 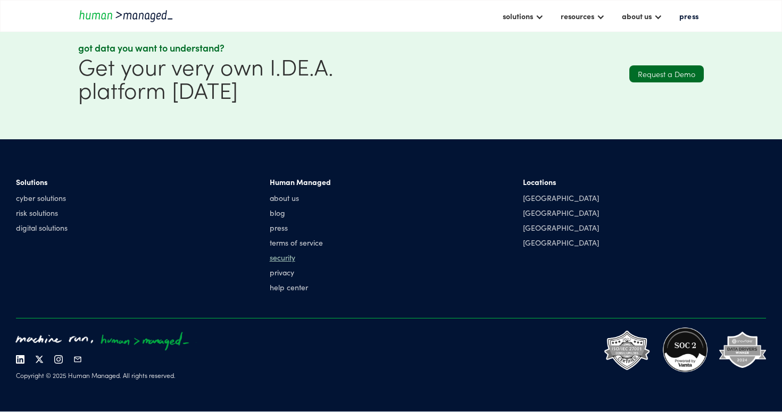 I want to click on a: digital solutions, so click(x=41, y=228).